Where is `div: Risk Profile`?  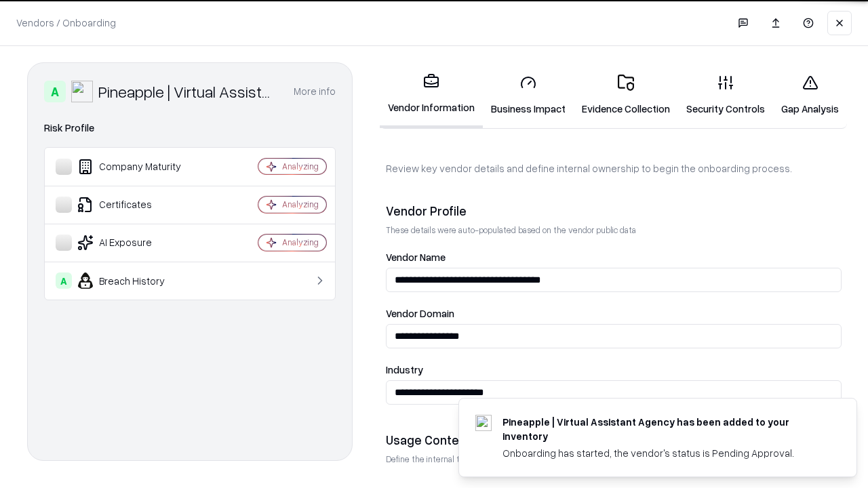 div: Risk Profile is located at coordinates (190, 128).